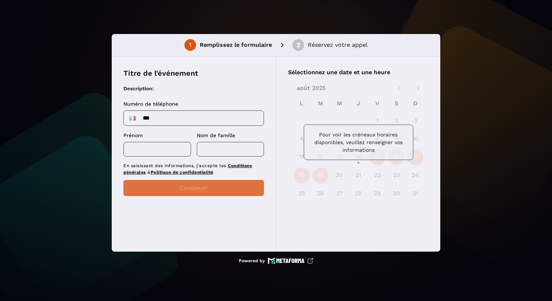  What do you see at coordinates (359, 142) in the screenshot?
I see `p: Pour voir les créneaux horaires disponibles, veuillez renseigner vos informations` at bounding box center [359, 142].